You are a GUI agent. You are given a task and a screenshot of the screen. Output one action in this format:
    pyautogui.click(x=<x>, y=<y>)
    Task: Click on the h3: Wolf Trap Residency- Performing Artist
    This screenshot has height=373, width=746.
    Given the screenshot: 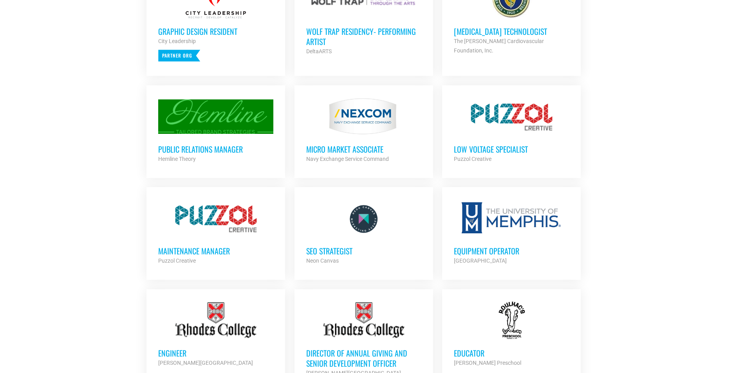 What is the action you would take?
    pyautogui.click(x=364, y=36)
    